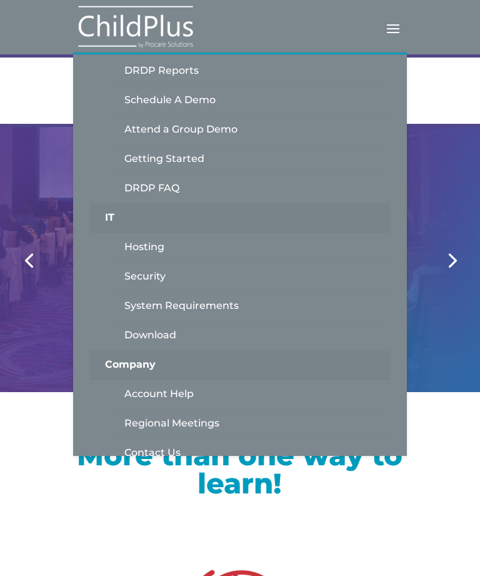  I want to click on a: IT, so click(240, 218).